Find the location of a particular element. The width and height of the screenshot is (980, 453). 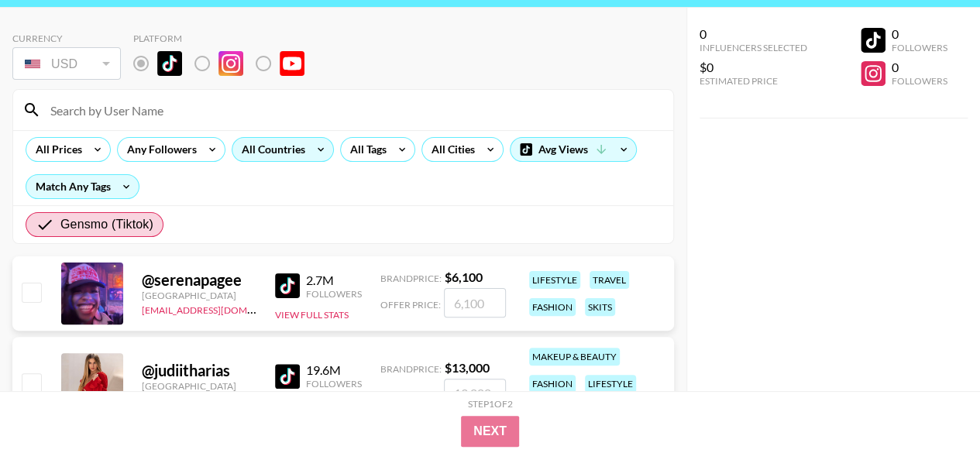

div: All Countries is located at coordinates (270, 149).